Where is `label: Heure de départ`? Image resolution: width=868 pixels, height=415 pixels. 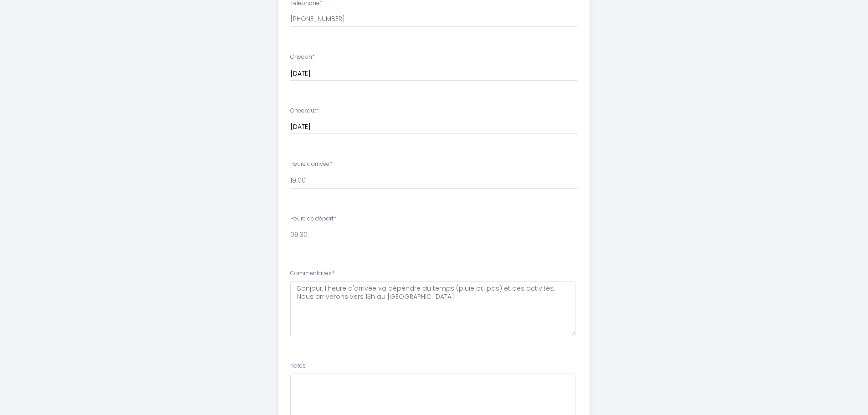
label: Heure de départ is located at coordinates (313, 219).